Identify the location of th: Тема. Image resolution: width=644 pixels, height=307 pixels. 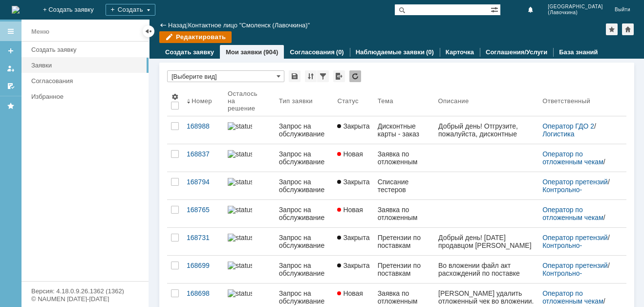
(404, 101).